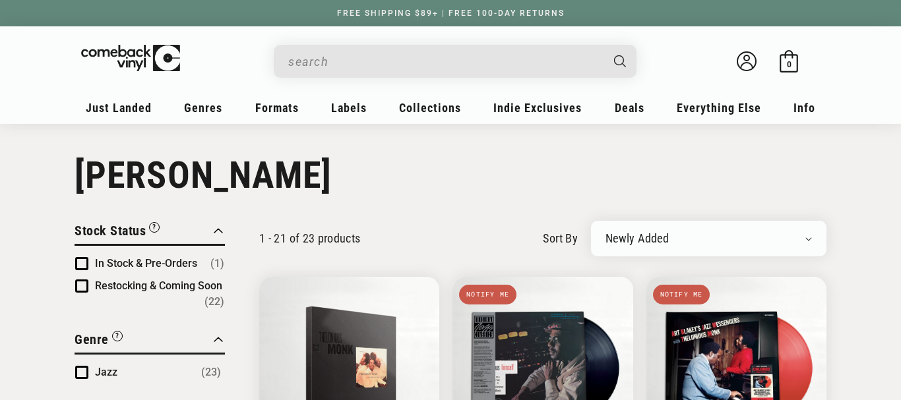 Image resolution: width=901 pixels, height=400 pixels. Describe the element at coordinates (789, 64) in the screenshot. I see `span: 0` at that location.